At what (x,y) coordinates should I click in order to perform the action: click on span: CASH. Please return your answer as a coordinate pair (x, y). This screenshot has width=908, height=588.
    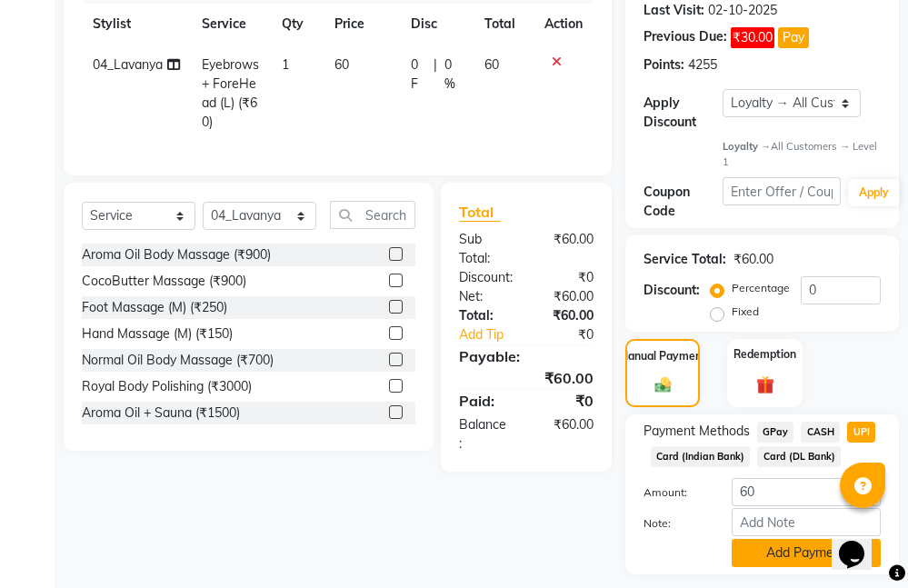
    Looking at the image, I should click on (819, 431).